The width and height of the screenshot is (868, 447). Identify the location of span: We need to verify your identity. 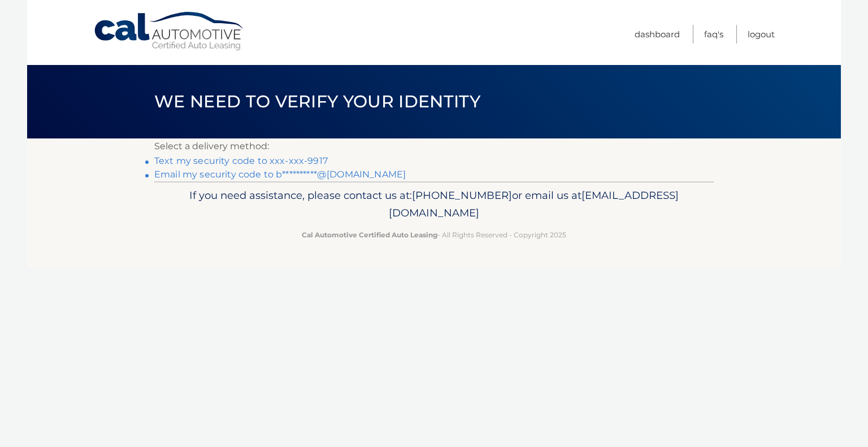
(317, 101).